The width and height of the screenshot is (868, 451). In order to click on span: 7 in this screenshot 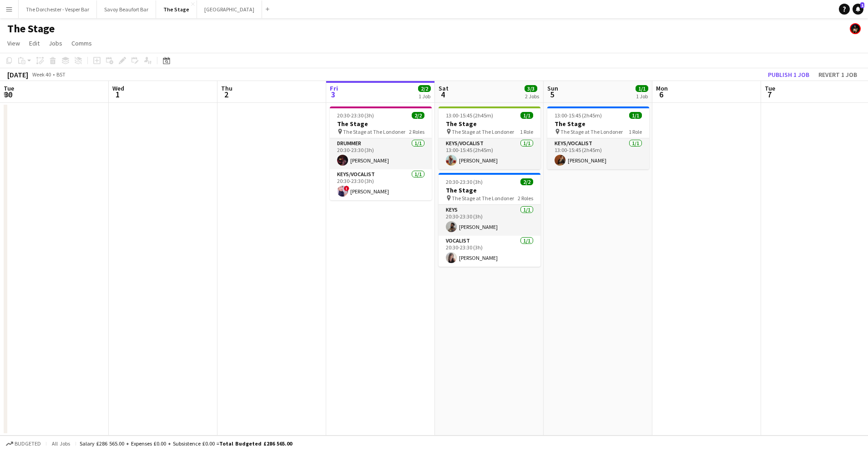, I will do `click(769, 94)`.